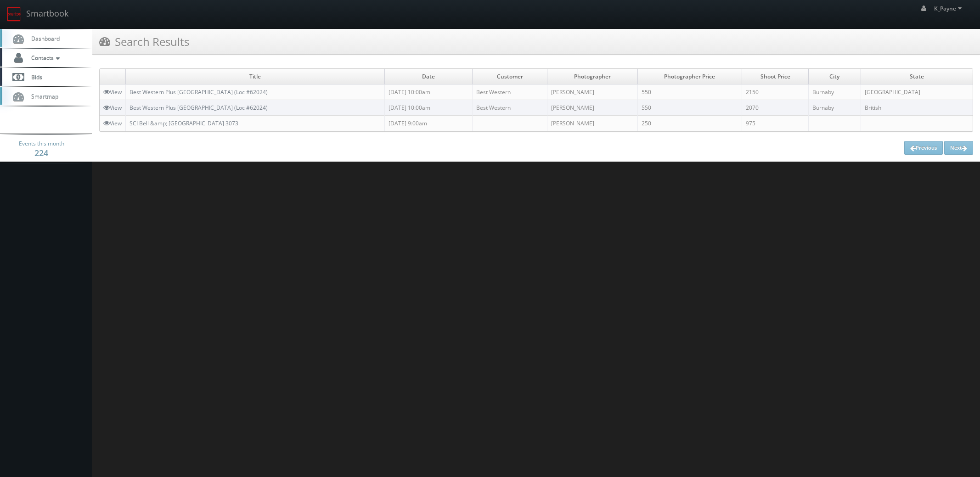 The width and height of the screenshot is (980, 477). I want to click on td: British, so click(916, 108).